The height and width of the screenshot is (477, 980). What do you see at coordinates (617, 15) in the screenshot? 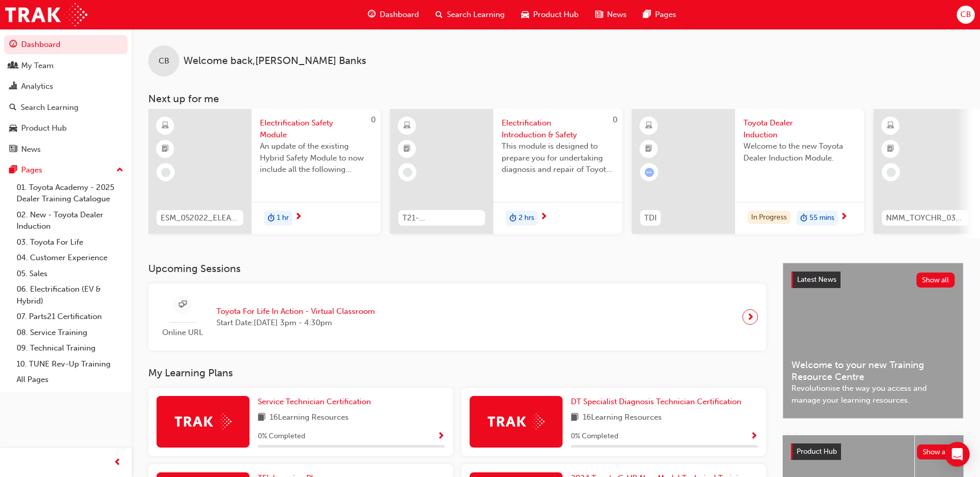
I see `span: News` at bounding box center [617, 15].